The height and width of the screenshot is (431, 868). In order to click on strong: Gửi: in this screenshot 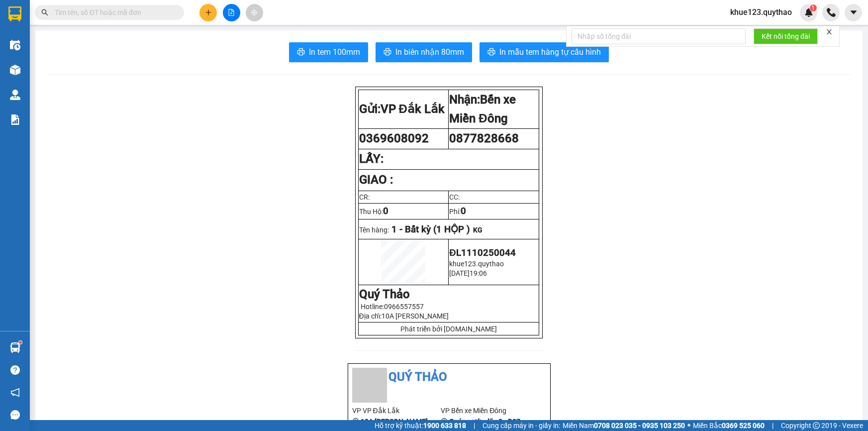, I will do `click(402, 109)`.